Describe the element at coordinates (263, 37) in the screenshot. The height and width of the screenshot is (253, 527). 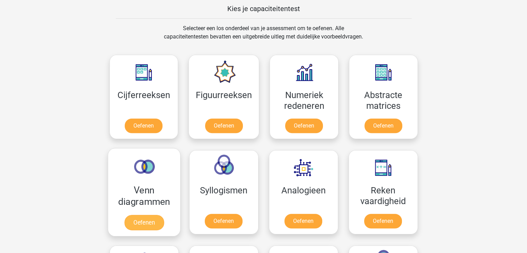
I see `div: Selecteer een los onderdeel van je assessment om te oefenen. Alle capaciteitentesten bevatten een...` at that location.